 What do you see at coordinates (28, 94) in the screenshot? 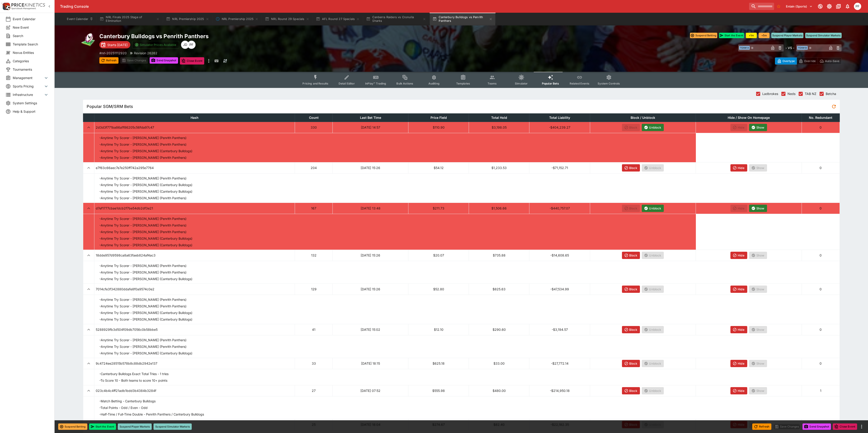
I see `span: Infrastructure` at bounding box center [28, 94].